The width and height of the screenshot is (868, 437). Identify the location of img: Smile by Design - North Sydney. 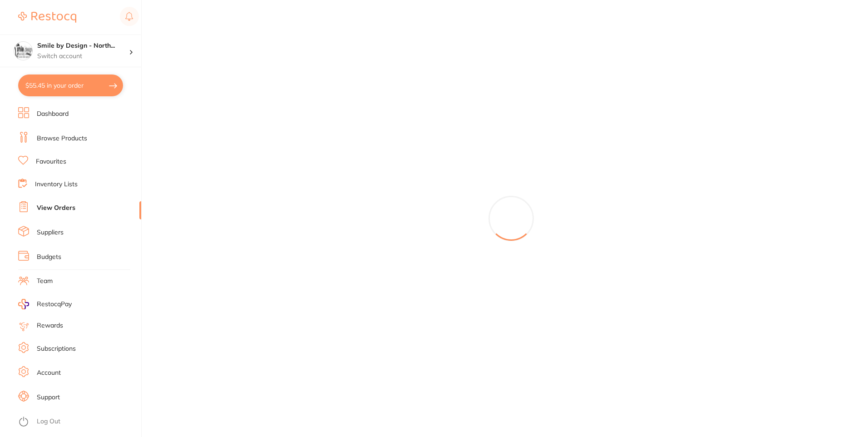
(23, 51).